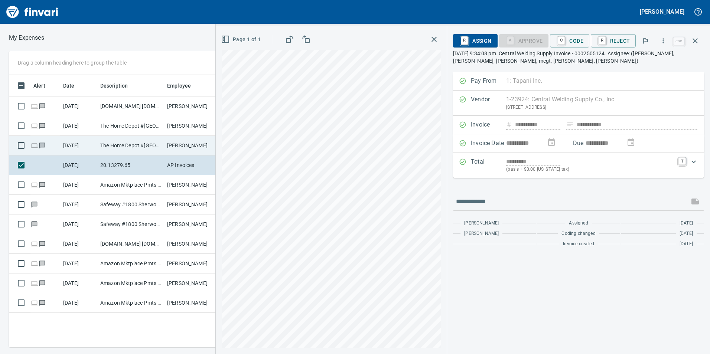  I want to click on span: Invoice created, so click(579, 244).